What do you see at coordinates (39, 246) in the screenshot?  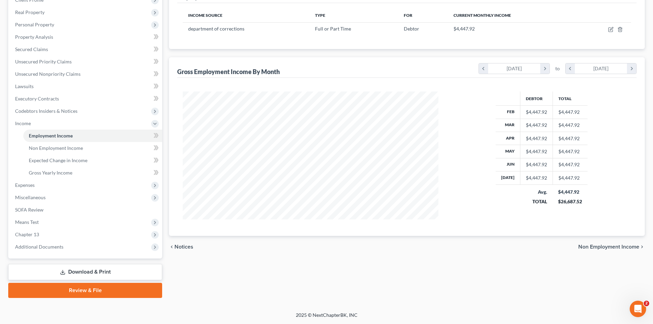 I see `span: Additional Documents` at bounding box center [39, 246].